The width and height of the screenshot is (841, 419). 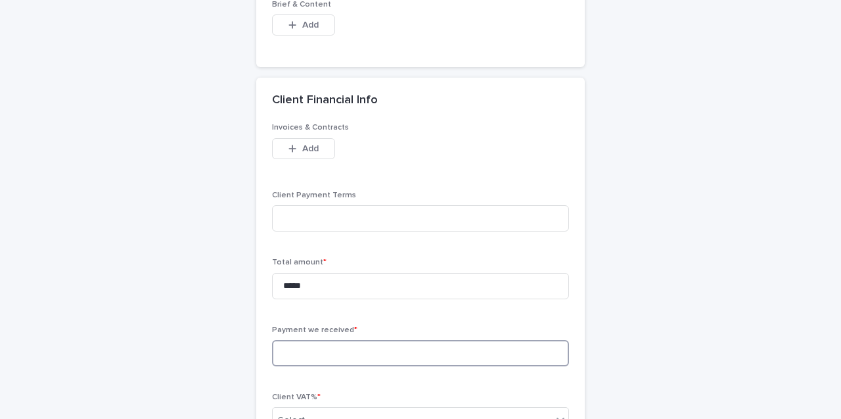 I want to click on span: Payment we received, so click(x=315, y=330).